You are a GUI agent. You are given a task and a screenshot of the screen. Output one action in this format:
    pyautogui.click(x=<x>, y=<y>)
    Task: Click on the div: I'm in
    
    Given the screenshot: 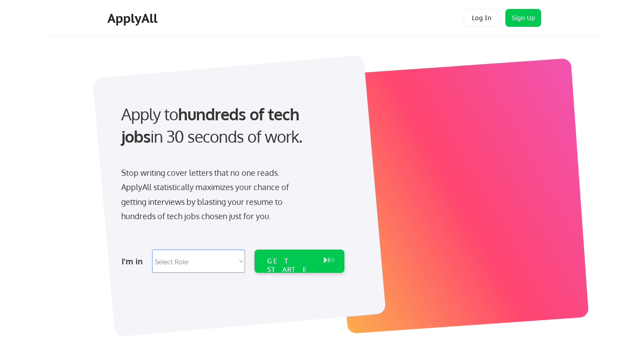 What is the action you would take?
    pyautogui.click(x=134, y=261)
    